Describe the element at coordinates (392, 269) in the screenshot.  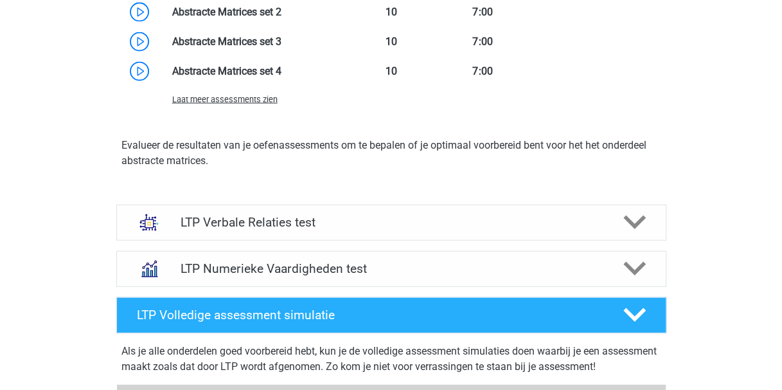
I see `a: numeriek redeneren LTP Numerieke Vaardigheden test` at that location.